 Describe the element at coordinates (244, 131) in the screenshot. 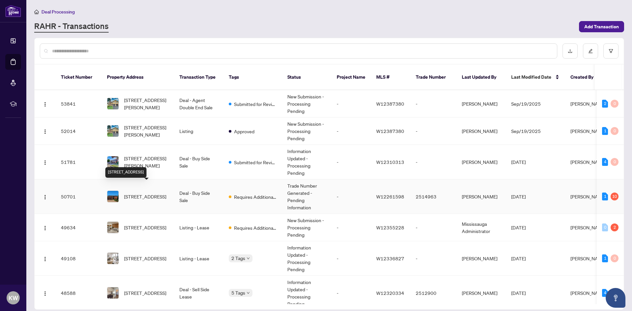

I see `span: Approved` at that location.